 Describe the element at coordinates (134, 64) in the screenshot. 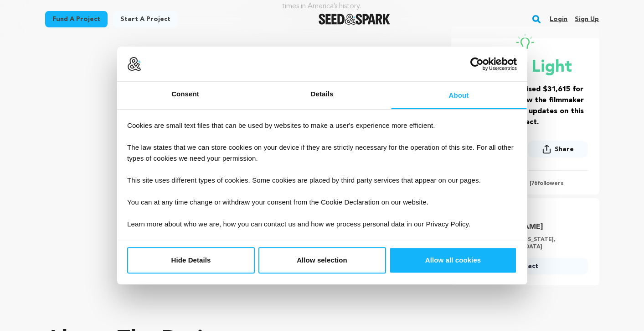

I see `img: logo` at that location.